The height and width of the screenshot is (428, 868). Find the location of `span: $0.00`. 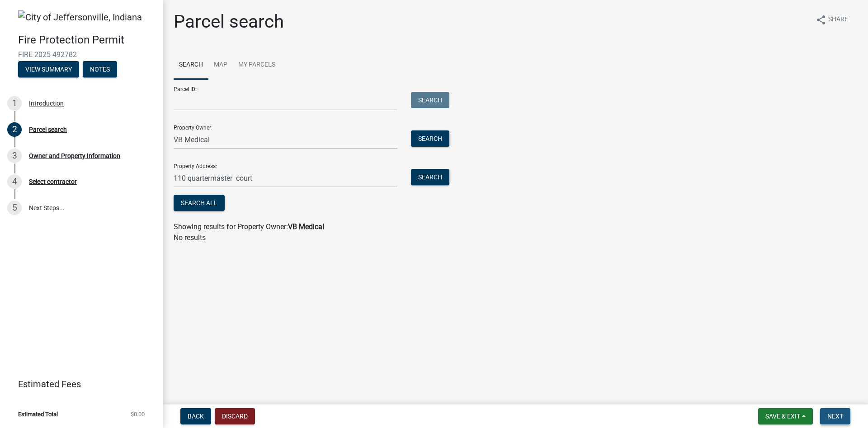

span: $0.00 is located at coordinates (137, 414).